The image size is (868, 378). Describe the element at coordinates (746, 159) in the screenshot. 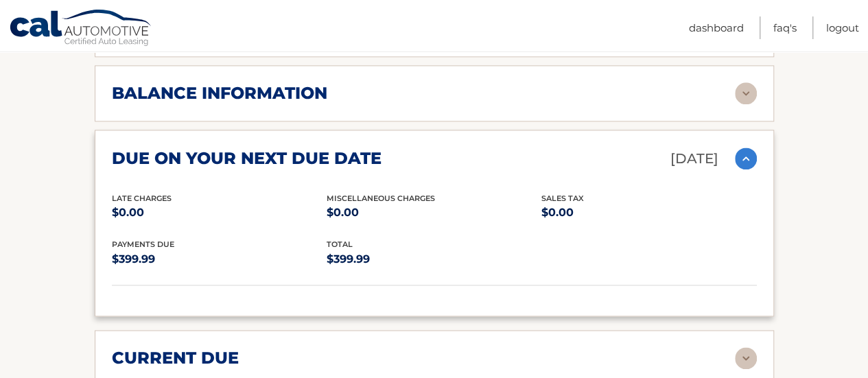

I see `img: accordion-active.svg` at that location.